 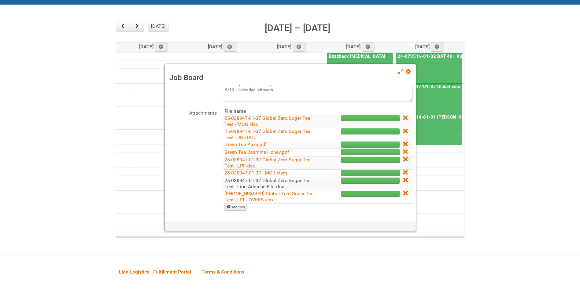 What do you see at coordinates (223, 272) in the screenshot?
I see `a: Terms & Conditions` at bounding box center [223, 272].